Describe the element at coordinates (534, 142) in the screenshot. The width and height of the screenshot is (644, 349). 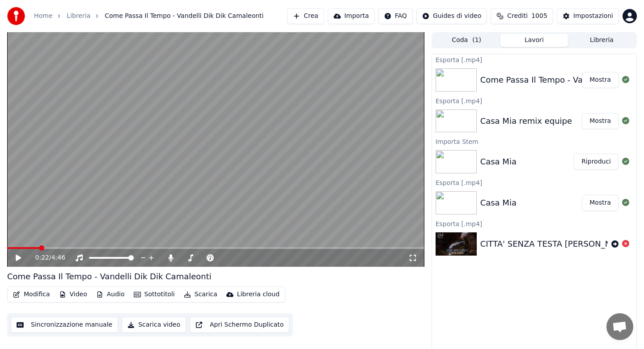
I see `div: Importa Stem` at that location.